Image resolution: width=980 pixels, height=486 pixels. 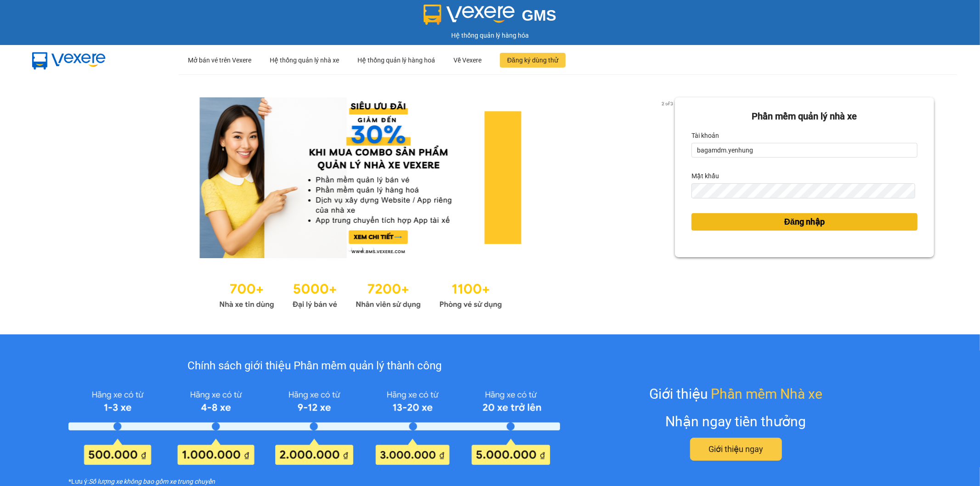 What do you see at coordinates (736, 449) in the screenshot?
I see `span: Giới thiệu ngay` at bounding box center [736, 449].